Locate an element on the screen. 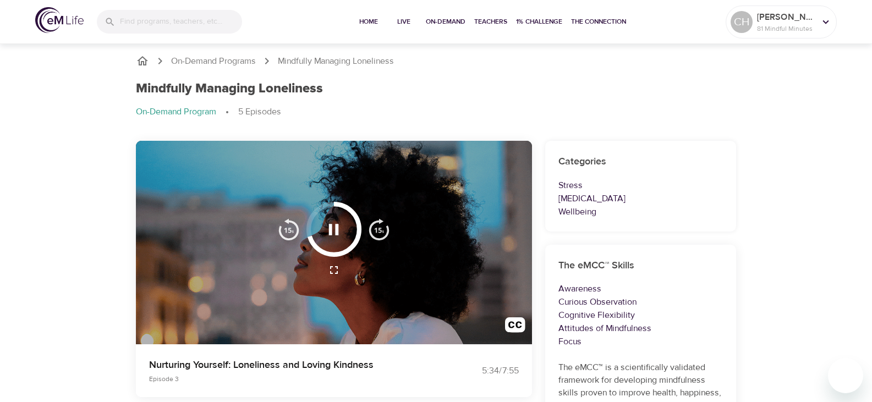  img: 15s_prev.svg is located at coordinates (289, 229).